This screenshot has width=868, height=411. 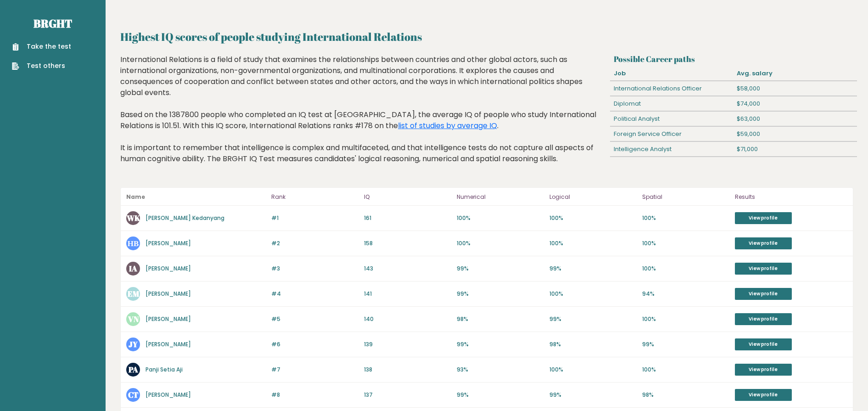 What do you see at coordinates (315, 243) in the screenshot?
I see `p: #2` at bounding box center [315, 243].